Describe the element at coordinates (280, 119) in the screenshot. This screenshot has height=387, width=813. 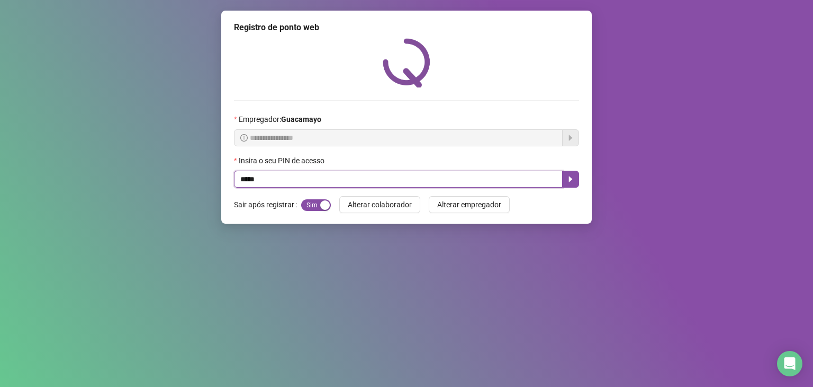
I see `span: Empregador :` at that location.